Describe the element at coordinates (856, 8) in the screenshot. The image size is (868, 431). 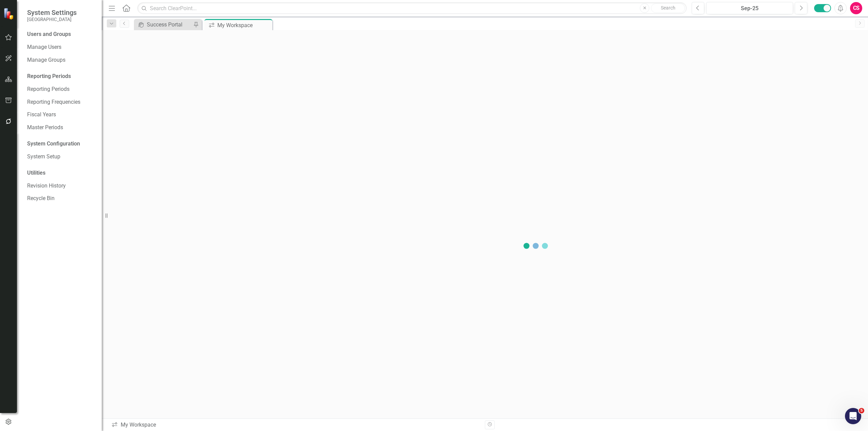
I see `div: CS` at that location.